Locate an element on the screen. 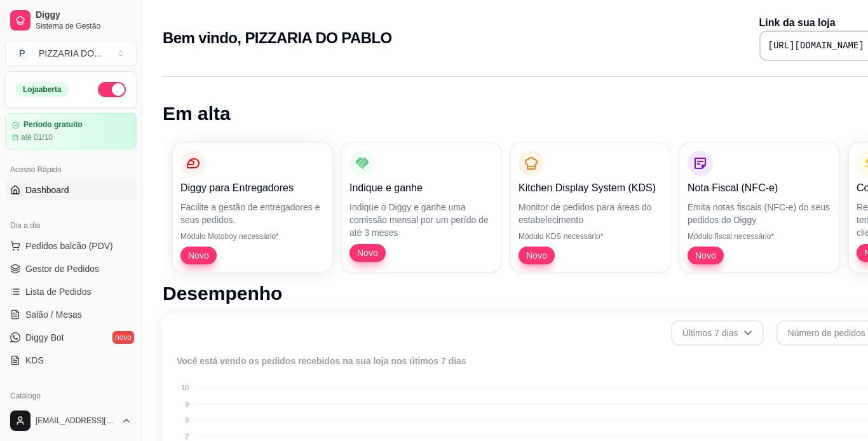  div: Dia a dia is located at coordinates (70, 226).